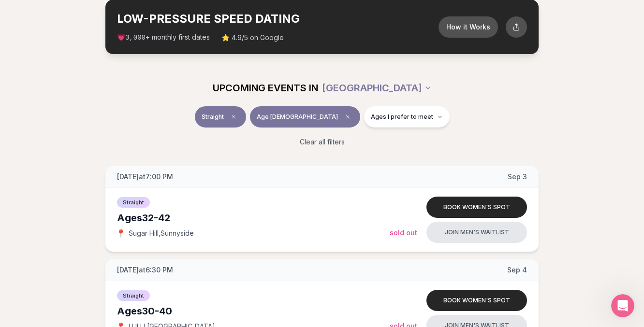  What do you see at coordinates (348, 117) in the screenshot?
I see `span: Clear age` at bounding box center [348, 117].